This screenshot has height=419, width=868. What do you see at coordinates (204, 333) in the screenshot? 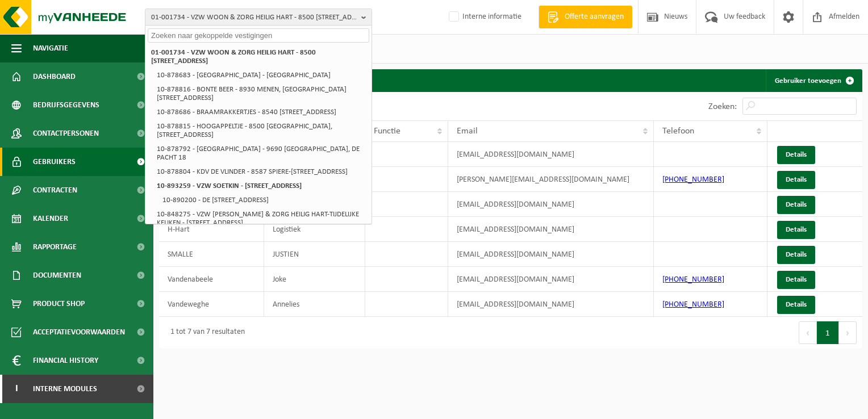
I see `div: 1 tot 7 van 7 resultaten` at bounding box center [204, 333].